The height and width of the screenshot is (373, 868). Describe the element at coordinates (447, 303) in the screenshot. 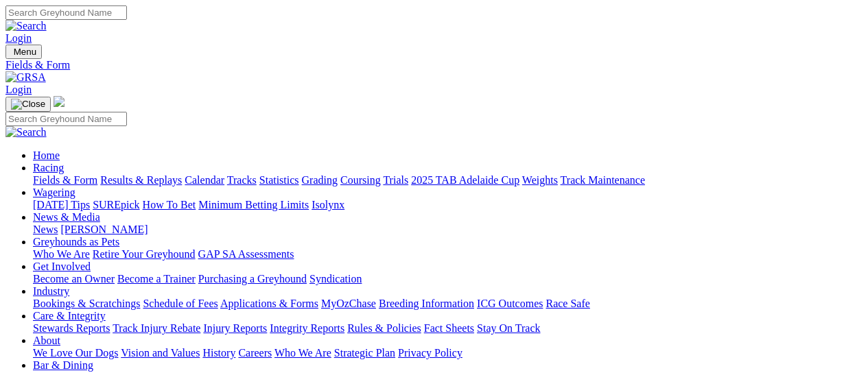

I see `div: Industry` at that location.